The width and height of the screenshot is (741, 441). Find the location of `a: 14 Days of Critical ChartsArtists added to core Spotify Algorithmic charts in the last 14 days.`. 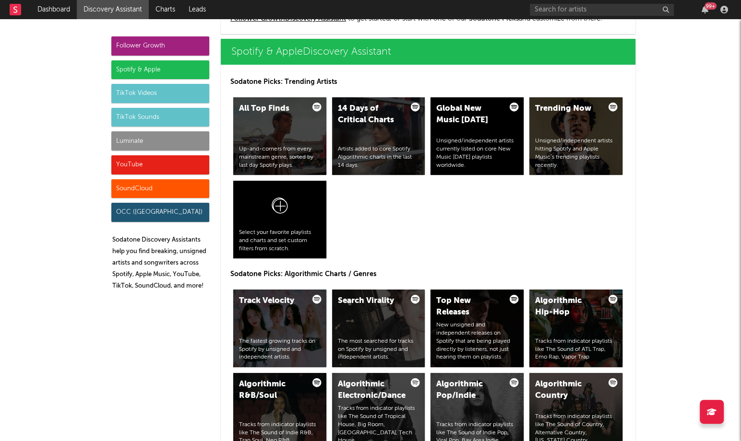

a: 14 Days of Critical ChartsArtists added to core Spotify Algorithmic charts in the last 14 days. is located at coordinates (378, 136).